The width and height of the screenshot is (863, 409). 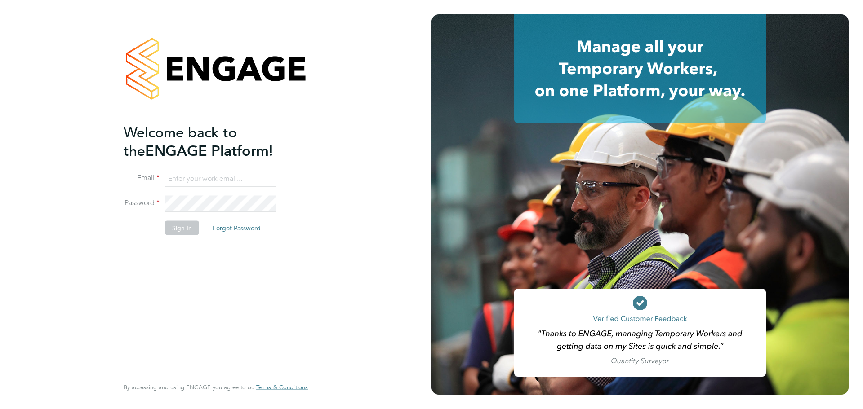 What do you see at coordinates (180, 142) in the screenshot?
I see `span: Welcome back to the` at bounding box center [180, 142].